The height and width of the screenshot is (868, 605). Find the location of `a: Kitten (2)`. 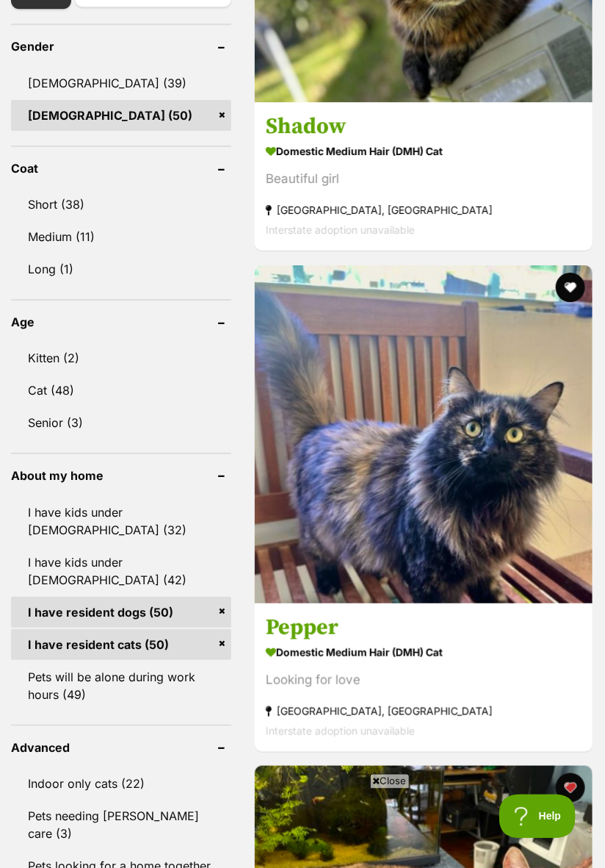

a: Kitten (2) is located at coordinates (121, 358).